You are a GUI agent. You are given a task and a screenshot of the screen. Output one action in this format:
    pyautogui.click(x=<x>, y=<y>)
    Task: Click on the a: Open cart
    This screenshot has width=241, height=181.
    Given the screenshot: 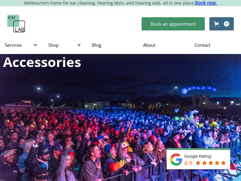 What is the action you would take?
    pyautogui.click(x=222, y=24)
    